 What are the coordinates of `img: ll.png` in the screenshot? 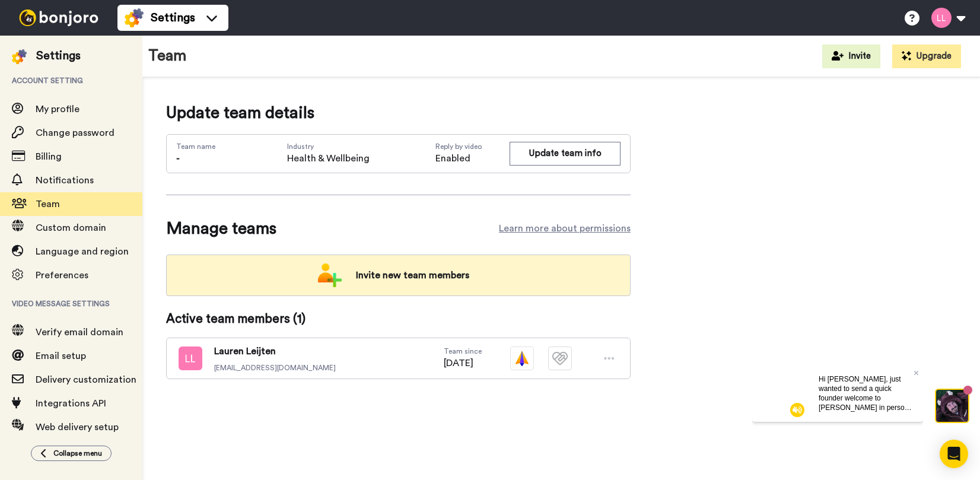 It's located at (191, 359).